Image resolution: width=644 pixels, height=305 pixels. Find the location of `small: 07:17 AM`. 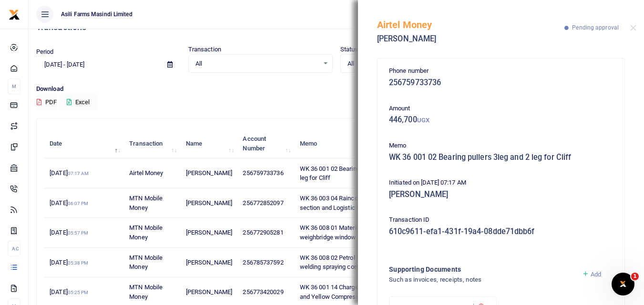

small: 07:17 AM is located at coordinates (78, 174).